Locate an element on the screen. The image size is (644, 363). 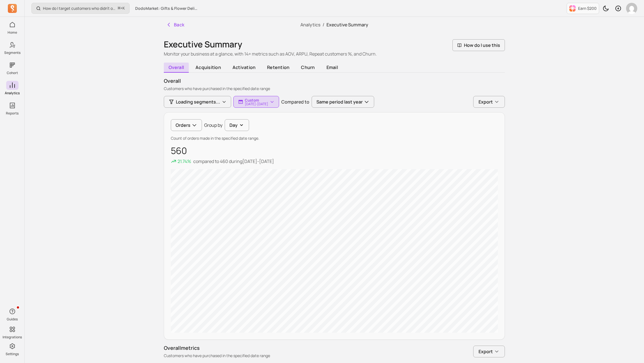
p: Integrations is located at coordinates (12, 337).